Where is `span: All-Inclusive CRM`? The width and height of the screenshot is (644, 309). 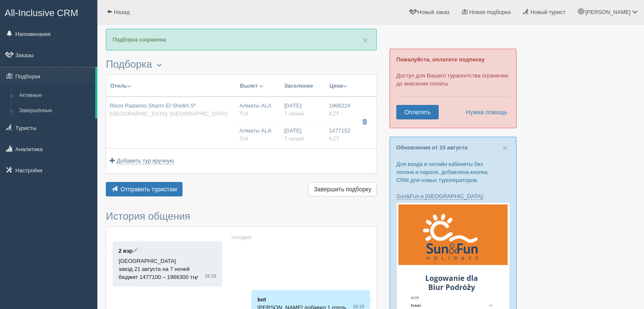 span: All-Inclusive CRM is located at coordinates (42, 13).